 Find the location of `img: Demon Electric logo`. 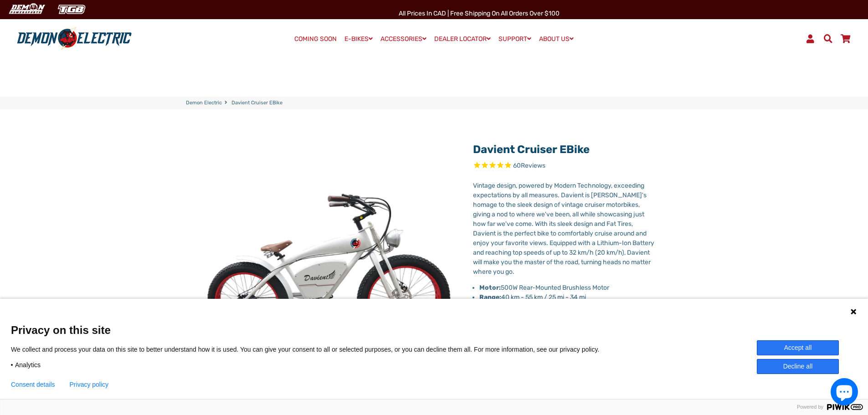

img: Demon Electric logo is located at coordinates (74, 39).